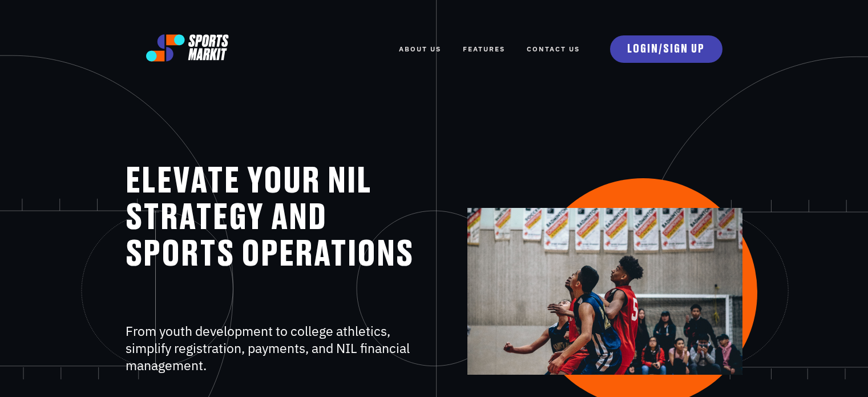 The height and width of the screenshot is (397, 868). I want to click on a: FEATURES, so click(484, 49).